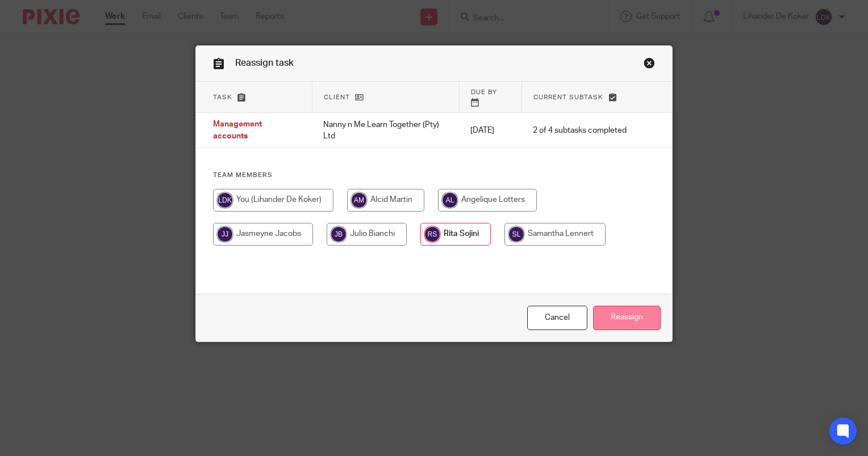 The width and height of the screenshot is (868, 456). What do you see at coordinates (223, 97) in the screenshot?
I see `span: Task` at bounding box center [223, 97].